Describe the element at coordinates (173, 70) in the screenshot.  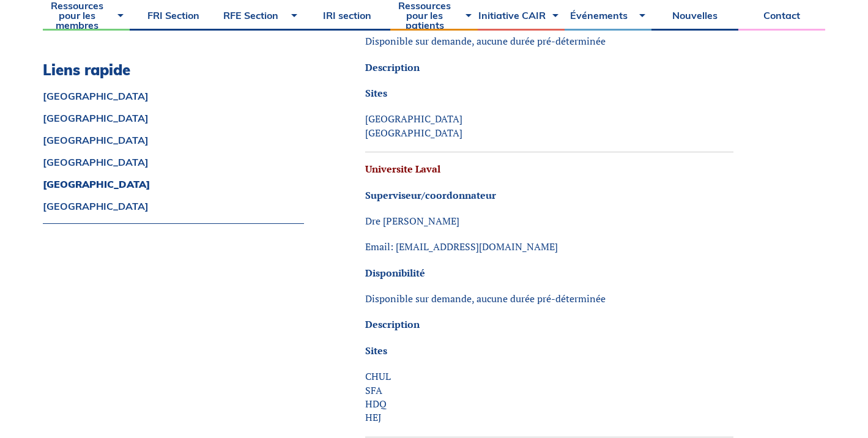
I see `h3: Liens rapide` at that location.